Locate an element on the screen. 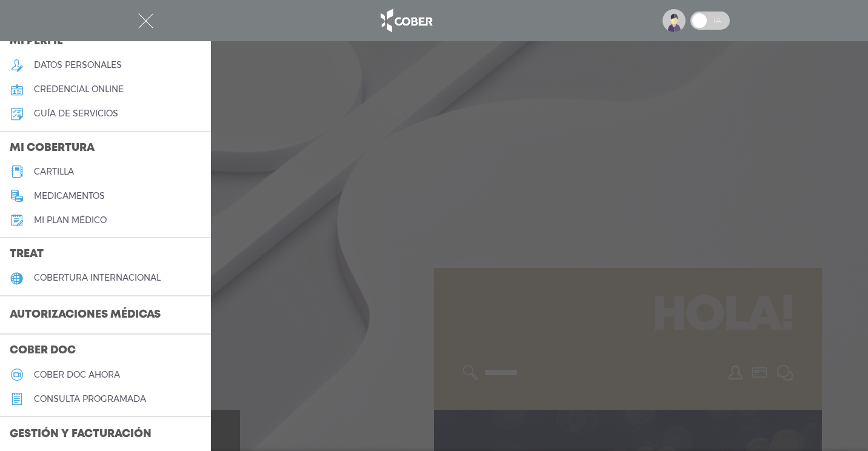 This screenshot has width=868, height=451. h5: medicamentos is located at coordinates (69, 196).